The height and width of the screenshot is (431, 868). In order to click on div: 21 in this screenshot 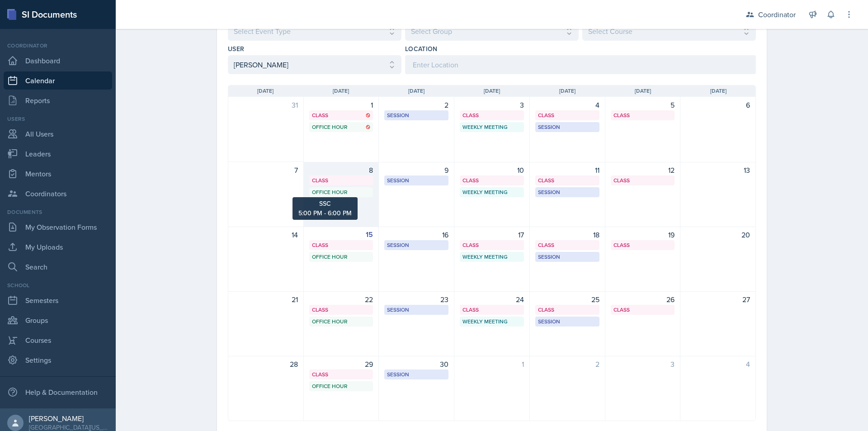, I will do `click(266, 299)`.